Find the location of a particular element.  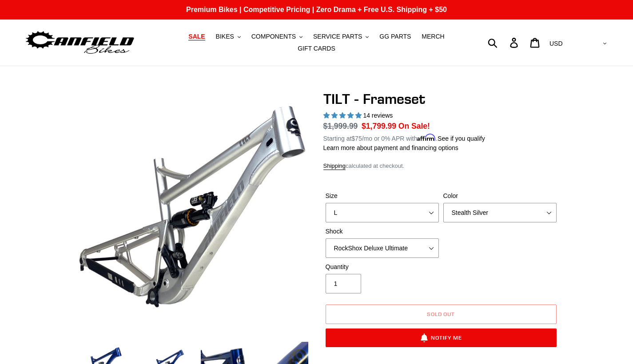

button: COMPONENTS is located at coordinates (277, 36).